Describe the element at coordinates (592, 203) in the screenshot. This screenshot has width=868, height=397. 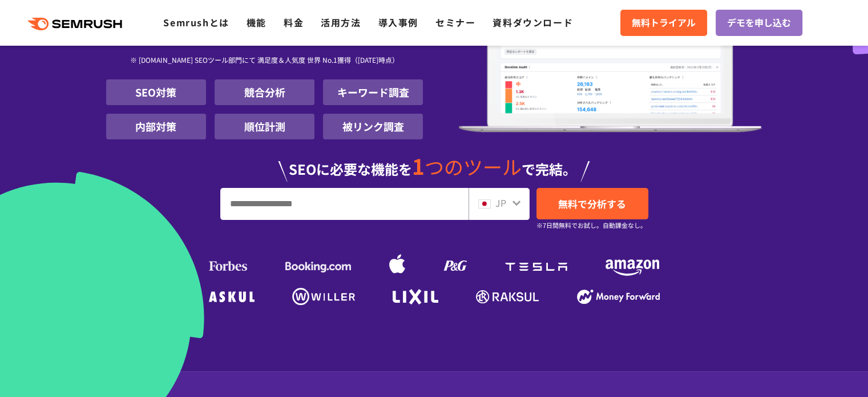
I see `a: 無料で分析する` at that location.